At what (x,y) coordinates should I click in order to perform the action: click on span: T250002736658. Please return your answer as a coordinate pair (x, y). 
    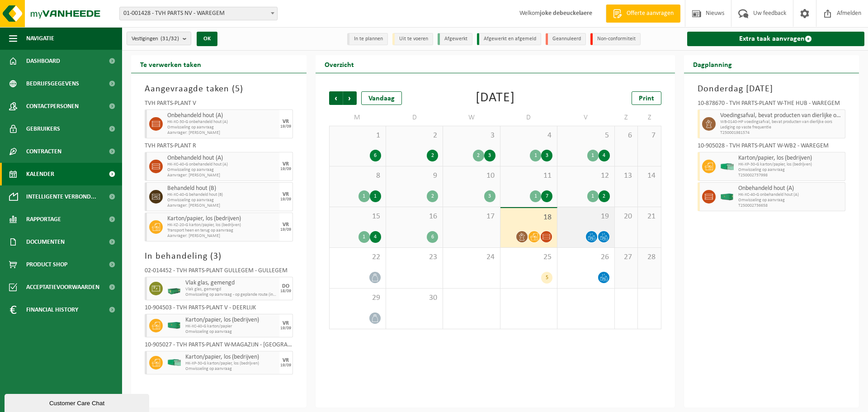
    Looking at the image, I should click on (790, 206).